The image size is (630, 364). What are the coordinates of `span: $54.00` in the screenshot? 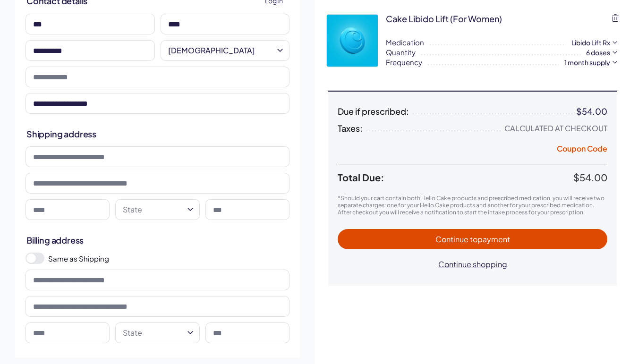 It's located at (590, 177).